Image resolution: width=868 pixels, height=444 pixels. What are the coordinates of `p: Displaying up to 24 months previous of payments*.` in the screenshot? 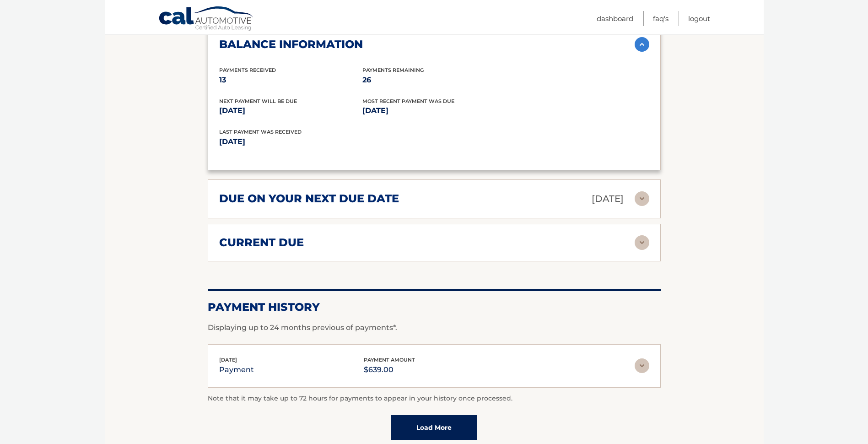 It's located at (435, 328).